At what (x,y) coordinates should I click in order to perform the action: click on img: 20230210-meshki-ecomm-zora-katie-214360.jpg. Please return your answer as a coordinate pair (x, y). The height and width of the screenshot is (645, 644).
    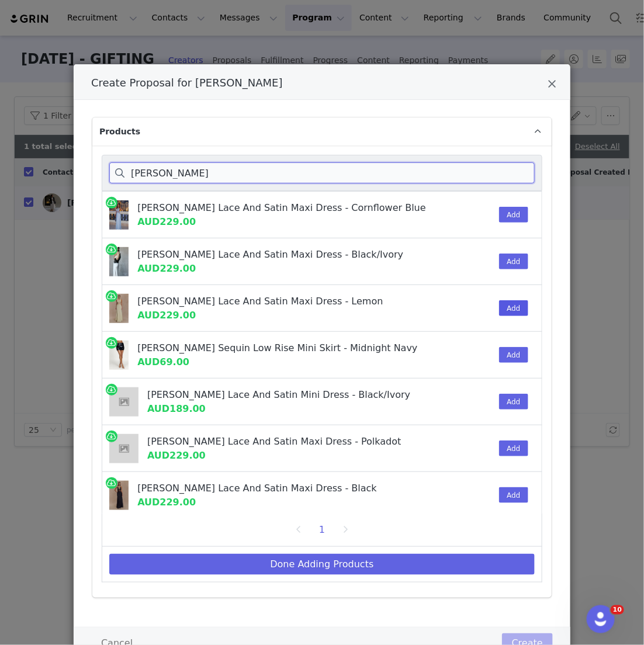
    Looking at the image, I should click on (118, 355).